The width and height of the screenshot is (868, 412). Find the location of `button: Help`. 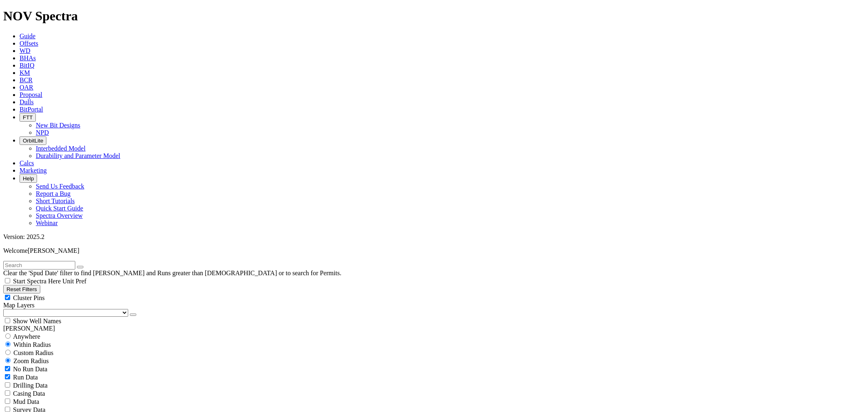

button: Help is located at coordinates (28, 178).